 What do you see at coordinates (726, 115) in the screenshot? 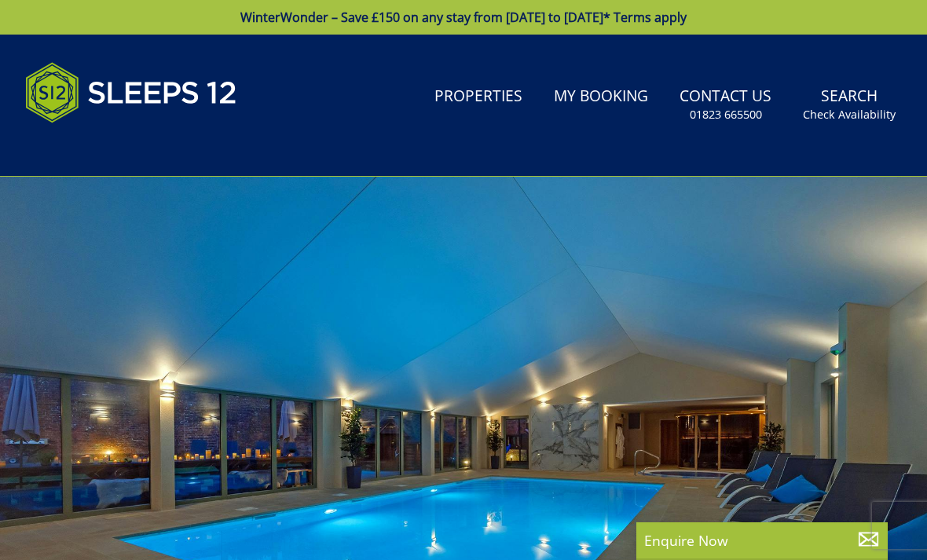
I see `small: 01823 665500` at bounding box center [726, 115].